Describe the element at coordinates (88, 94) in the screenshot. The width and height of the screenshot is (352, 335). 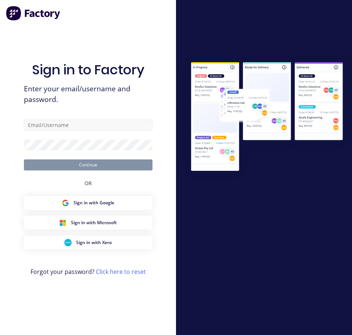
I see `span: Enter your email/username and password.` at that location.